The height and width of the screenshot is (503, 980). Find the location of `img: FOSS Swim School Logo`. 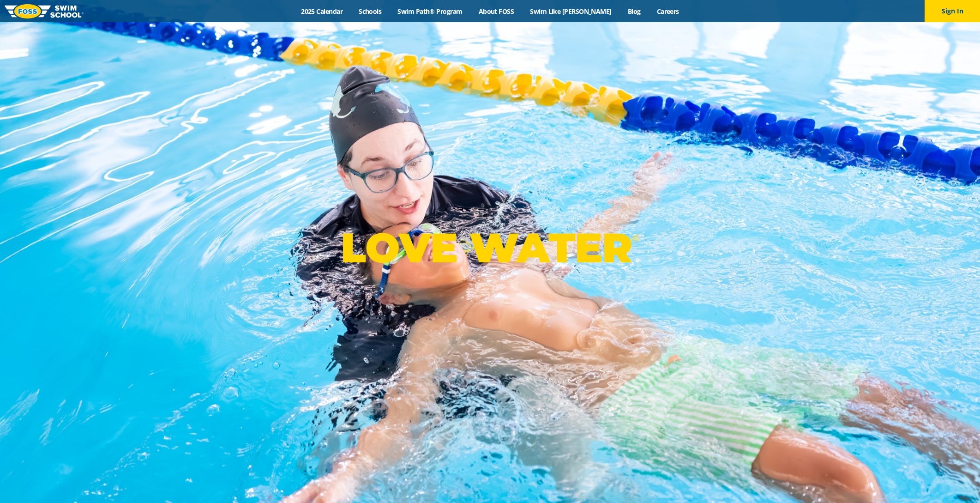

img: FOSS Swim School Logo is located at coordinates (44, 11).